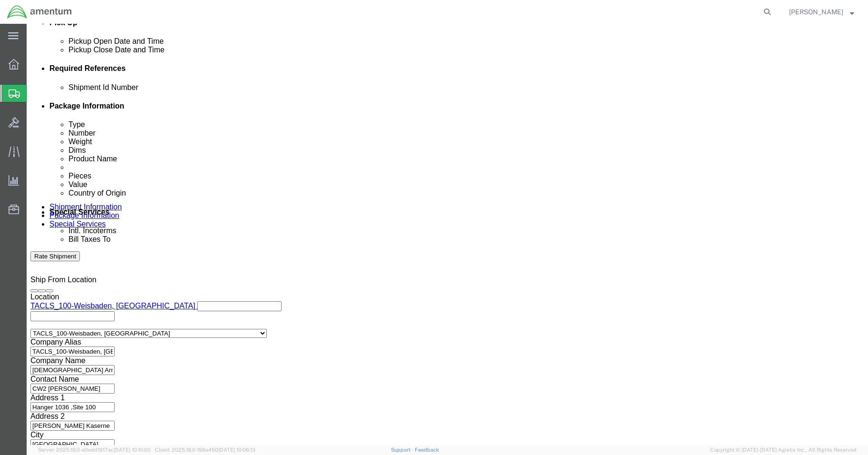 The height and width of the screenshot is (455, 868). What do you see at coordinates (816, 12) in the screenshot?
I see `span: Eddie Gonzalez` at bounding box center [816, 12].